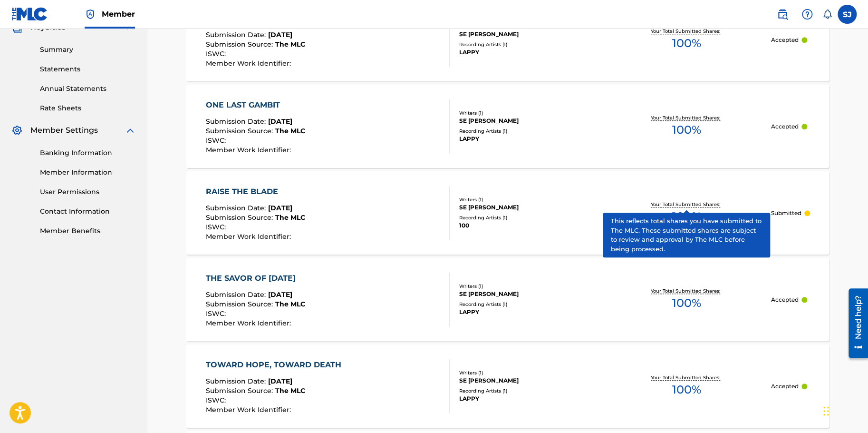 The width and height of the screenshot is (868, 433). What do you see at coordinates (88, 211) in the screenshot?
I see `a: Contact Information` at bounding box center [88, 211].